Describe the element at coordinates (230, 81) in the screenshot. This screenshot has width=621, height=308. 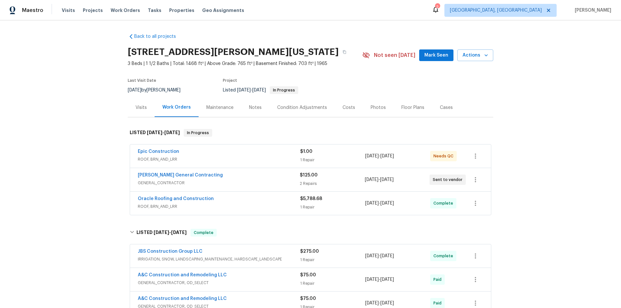
I see `span: Project` at that location.